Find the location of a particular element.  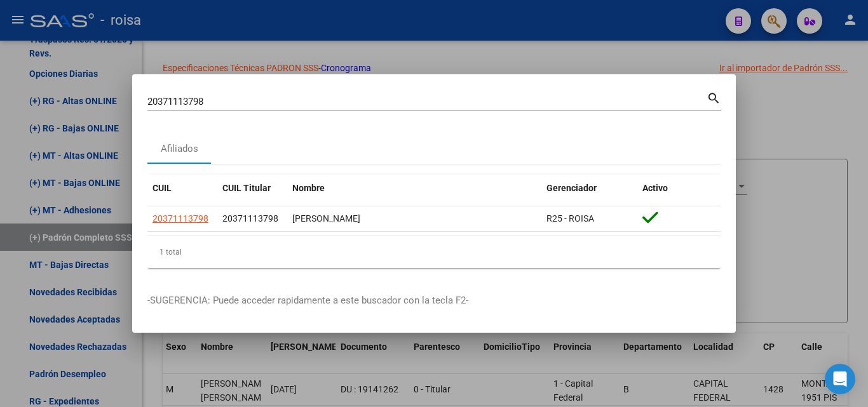

div: Open Intercom Messenger is located at coordinates (840, 379).